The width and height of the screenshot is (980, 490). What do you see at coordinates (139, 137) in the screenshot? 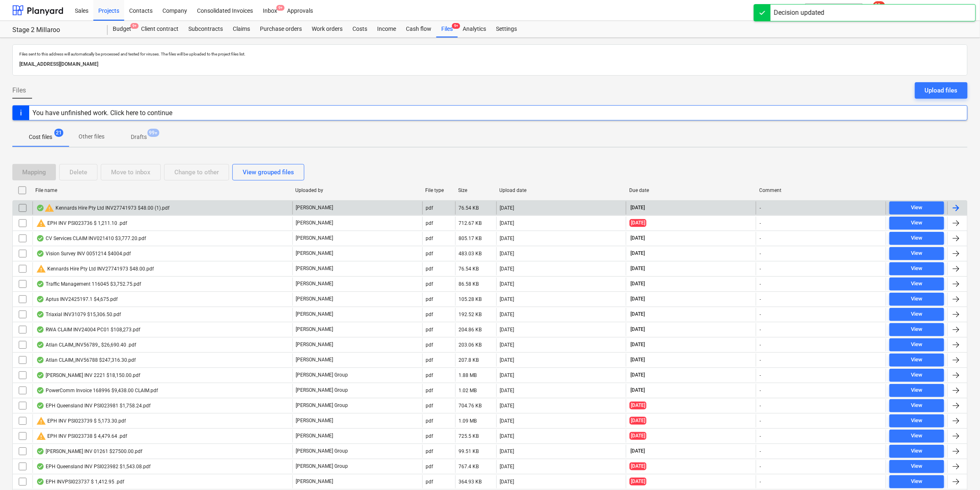
I see `p: Drafts` at bounding box center [139, 137].